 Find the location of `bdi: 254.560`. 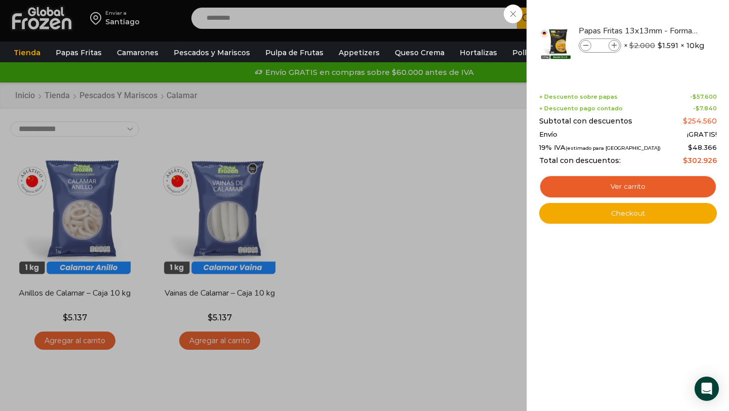

bdi: 254.560 is located at coordinates (700, 121).